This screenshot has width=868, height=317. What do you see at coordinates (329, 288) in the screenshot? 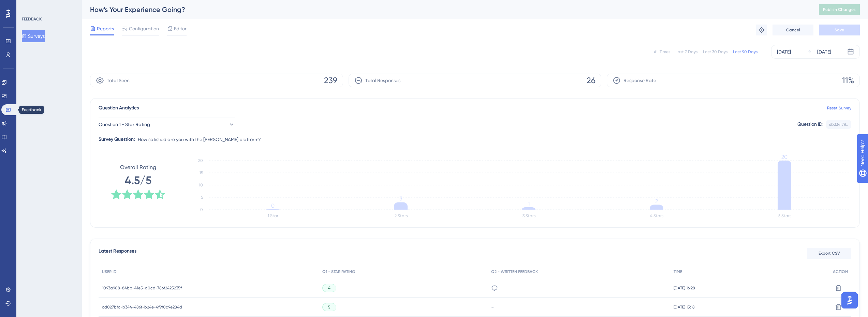
I see `span: 4` at bounding box center [329, 288].